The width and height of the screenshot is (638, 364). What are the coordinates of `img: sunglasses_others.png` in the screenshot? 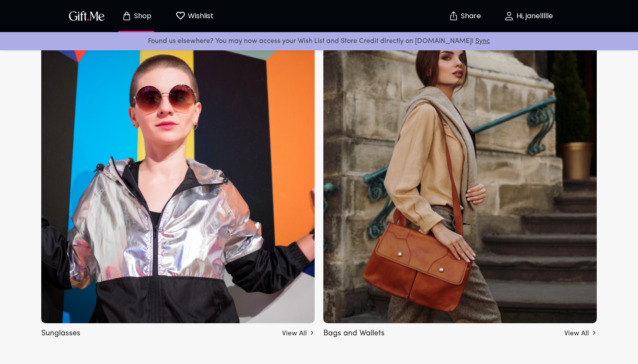 It's located at (178, 174).